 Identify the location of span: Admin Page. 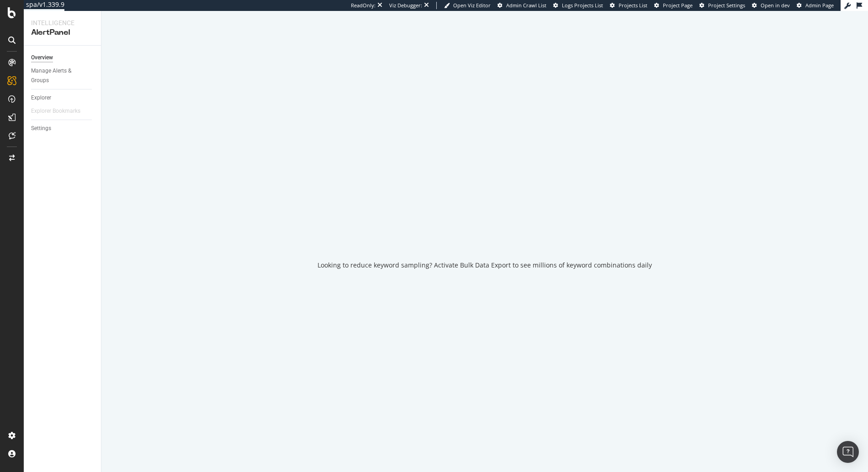
(820, 5).